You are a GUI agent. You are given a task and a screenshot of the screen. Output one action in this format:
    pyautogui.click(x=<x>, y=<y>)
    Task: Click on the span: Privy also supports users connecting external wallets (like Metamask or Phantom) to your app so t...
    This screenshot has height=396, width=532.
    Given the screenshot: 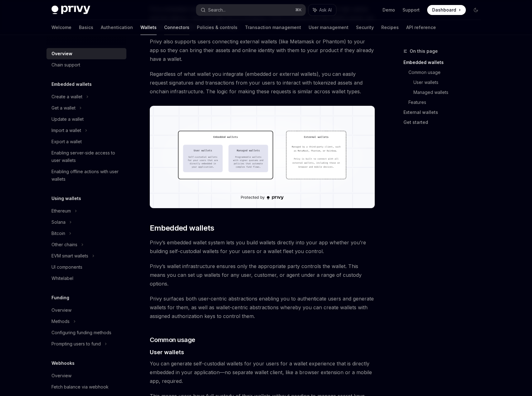 What is the action you would take?
    pyautogui.click(x=262, y=50)
    